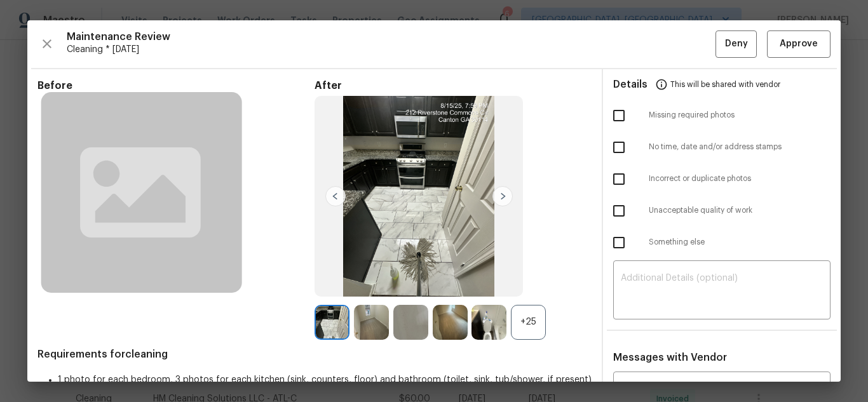  I want to click on span: Details, so click(630, 85).